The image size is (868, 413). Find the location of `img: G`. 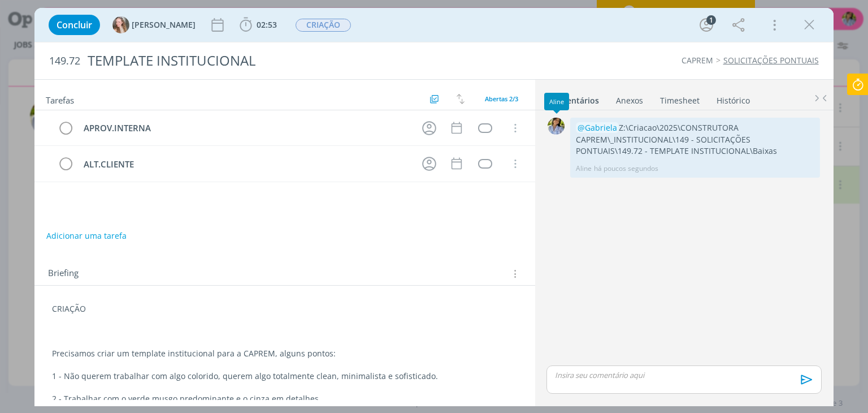

img: G is located at coordinates (121, 25).